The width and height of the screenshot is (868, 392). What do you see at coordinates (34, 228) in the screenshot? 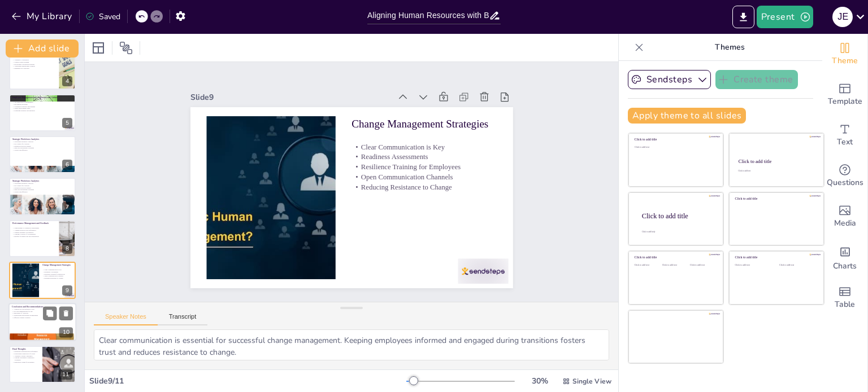
I see `p: Transitioning to Continuous Management` at bounding box center [34, 228].